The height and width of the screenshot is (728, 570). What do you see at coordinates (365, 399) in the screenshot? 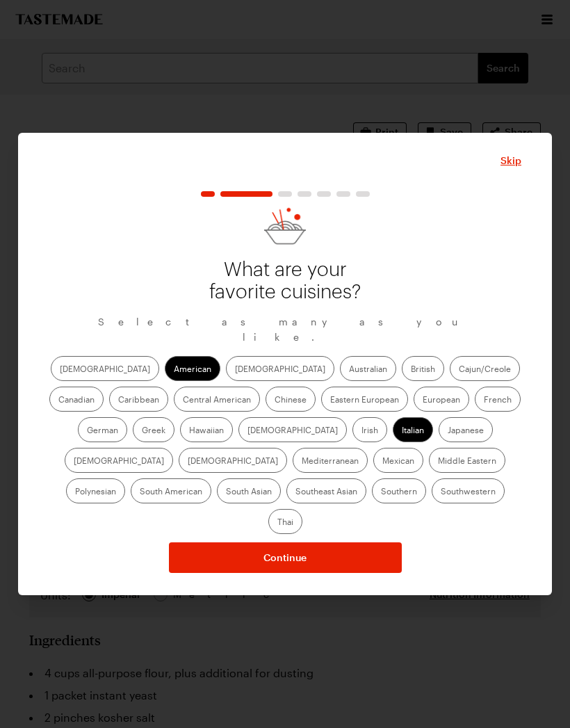
I see `label: Eastern European` at bounding box center [365, 399].